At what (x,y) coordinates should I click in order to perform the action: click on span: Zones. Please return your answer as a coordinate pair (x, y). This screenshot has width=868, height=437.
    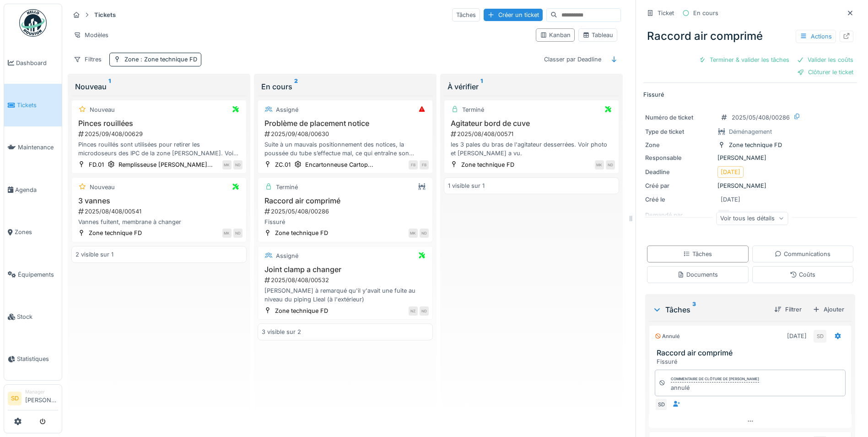
    Looking at the image, I should click on (36, 232).